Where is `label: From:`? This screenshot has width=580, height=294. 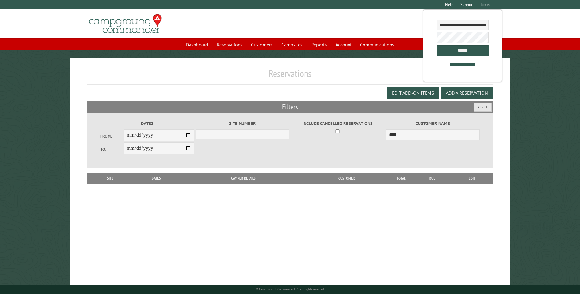
label: From: is located at coordinates (112, 136).